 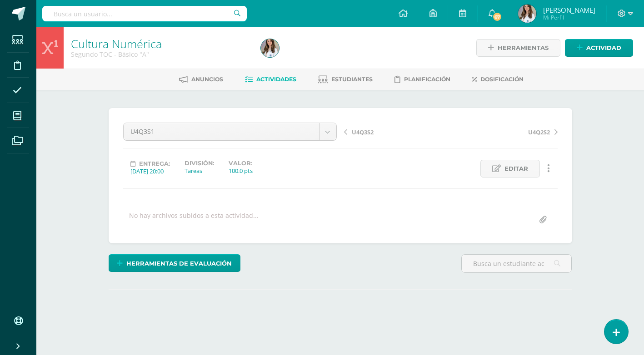 What do you see at coordinates (201, 79) in the screenshot?
I see `a: Anuncios` at bounding box center [201, 79].